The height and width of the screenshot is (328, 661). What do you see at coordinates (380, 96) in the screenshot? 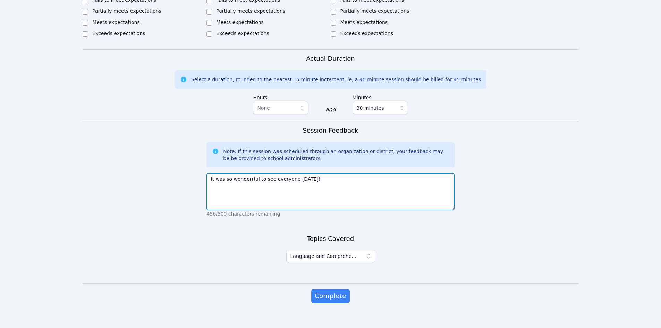
I see `label: Minutes` at bounding box center [380, 96].